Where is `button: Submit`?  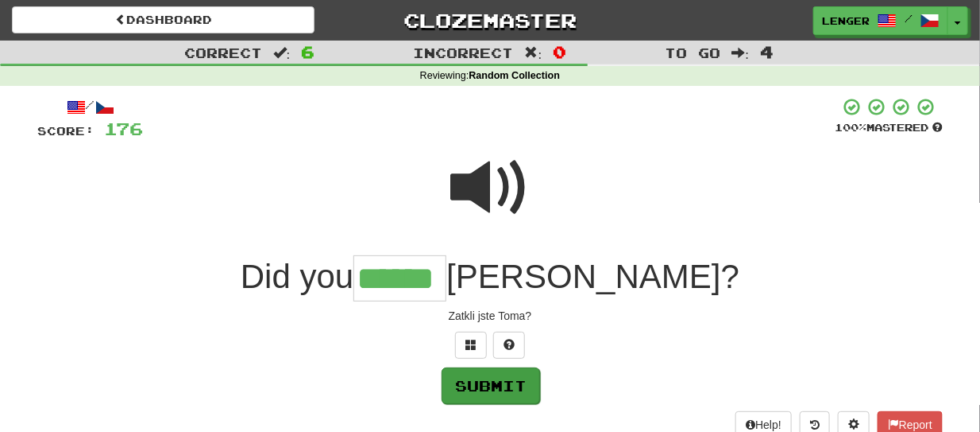
button: Submit is located at coordinates (490, 386).